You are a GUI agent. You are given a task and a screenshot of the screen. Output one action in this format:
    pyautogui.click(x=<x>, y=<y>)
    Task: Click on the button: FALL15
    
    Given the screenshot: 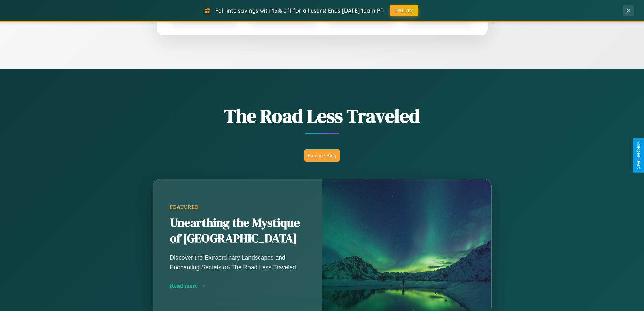 What is the action you would take?
    pyautogui.click(x=404, y=10)
    